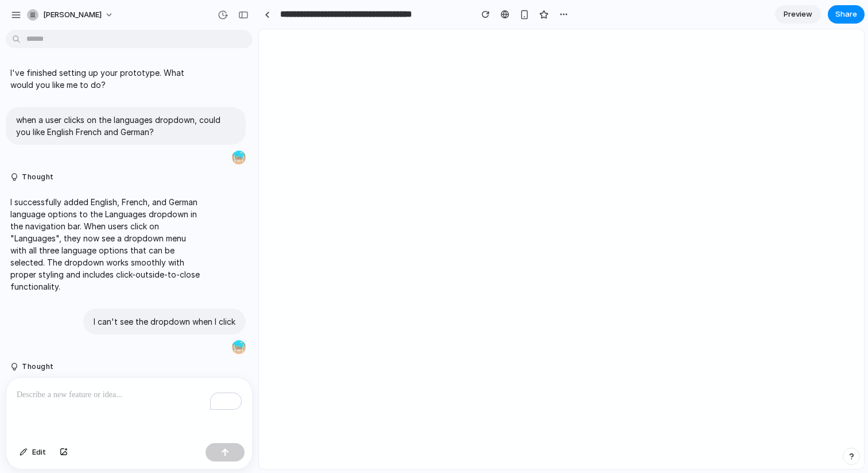 The height and width of the screenshot is (473, 868). What do you see at coordinates (798, 14) in the screenshot?
I see `span: Preview` at bounding box center [798, 14].